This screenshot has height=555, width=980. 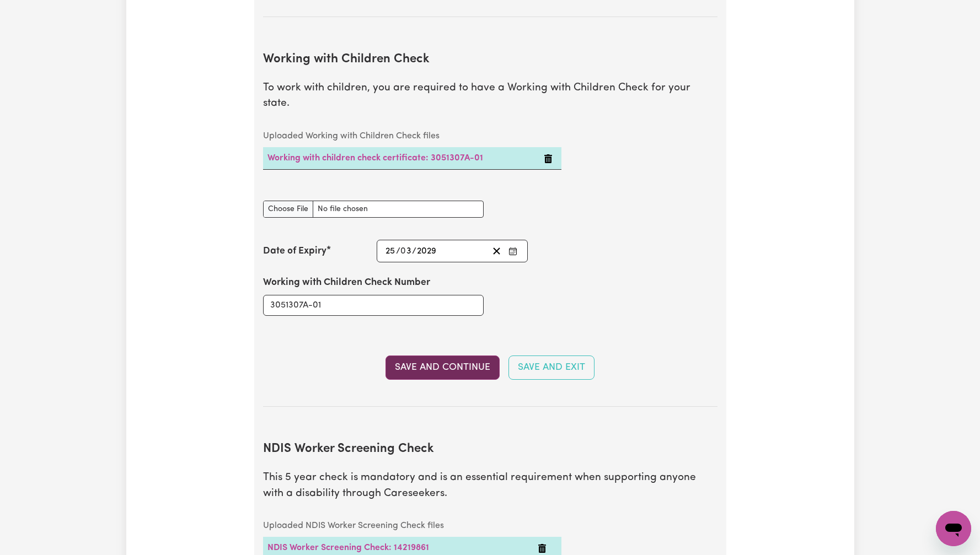 What do you see at coordinates (348, 548) in the screenshot?
I see `a: NDIS Worker Screening Check: 14219861` at bounding box center [348, 548].